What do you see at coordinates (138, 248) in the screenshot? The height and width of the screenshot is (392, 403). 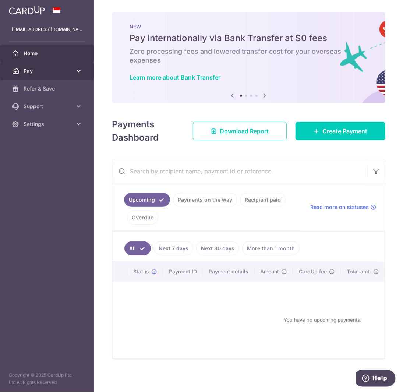 I see `a: All` at bounding box center [138, 248].